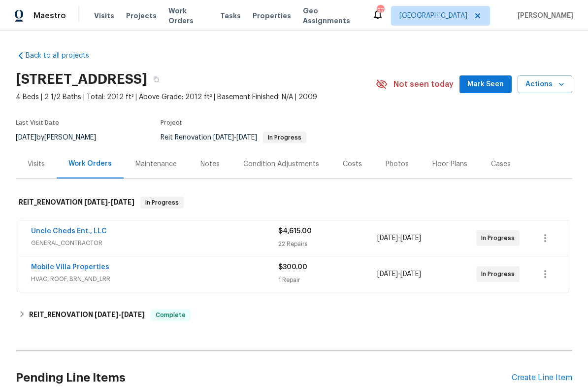 Image resolution: width=588 pixels, height=387 pixels. I want to click on div: Notes, so click(210, 164).